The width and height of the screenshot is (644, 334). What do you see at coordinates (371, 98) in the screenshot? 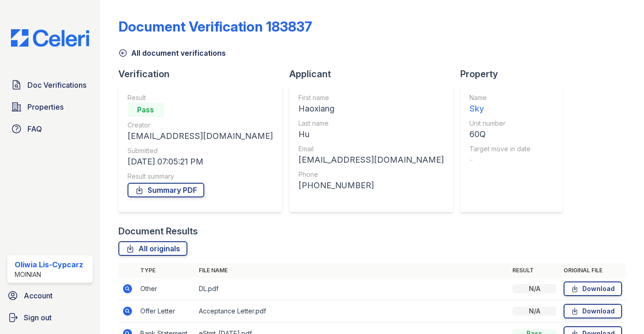
I see `div: First name` at bounding box center [371, 98].